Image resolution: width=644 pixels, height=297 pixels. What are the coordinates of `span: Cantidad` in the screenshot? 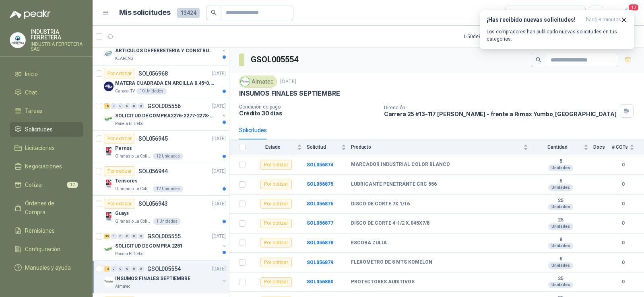 It's located at (558, 147).